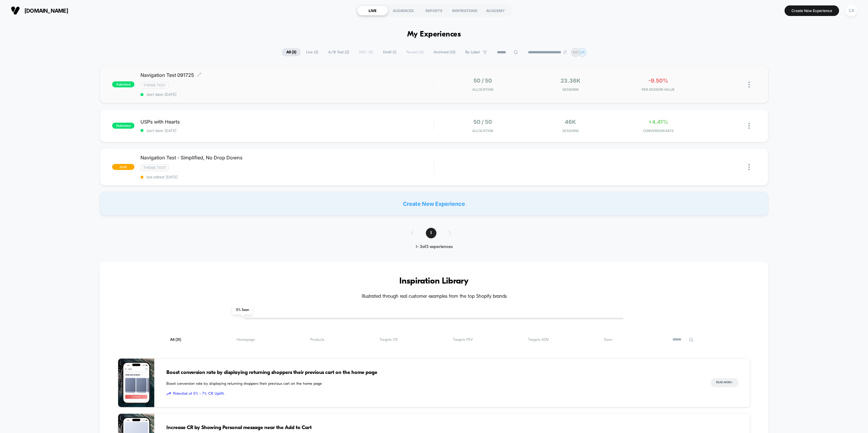  Describe the element at coordinates (571, 81) in the screenshot. I see `span: 23.36k` at that location.